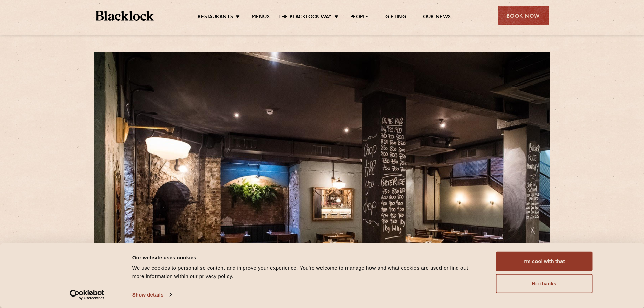 The width and height of the screenshot is (644, 308). What do you see at coordinates (396, 17) in the screenshot?
I see `a: Gifting` at bounding box center [396, 17].